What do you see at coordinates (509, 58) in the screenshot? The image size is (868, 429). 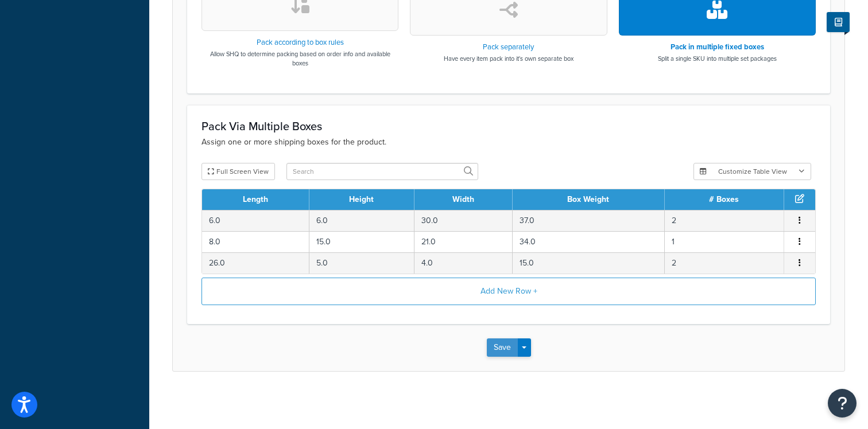 I see `p: Have every item pack into it's own separate box` at bounding box center [509, 58].